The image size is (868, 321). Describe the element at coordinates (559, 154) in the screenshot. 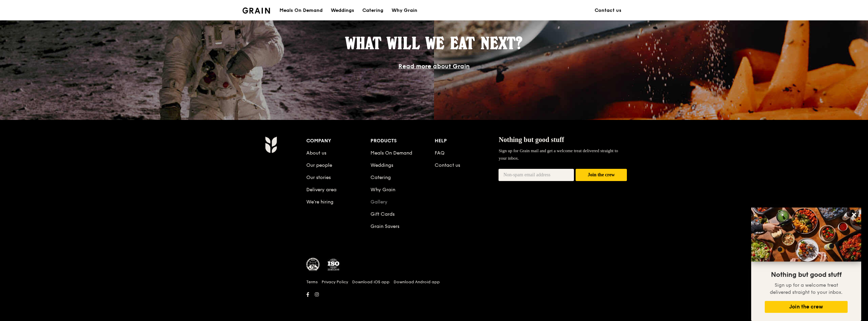

I see `span: Sign up for Grain mail and get a welcome treat delivered straight to your inbox.` at that location.